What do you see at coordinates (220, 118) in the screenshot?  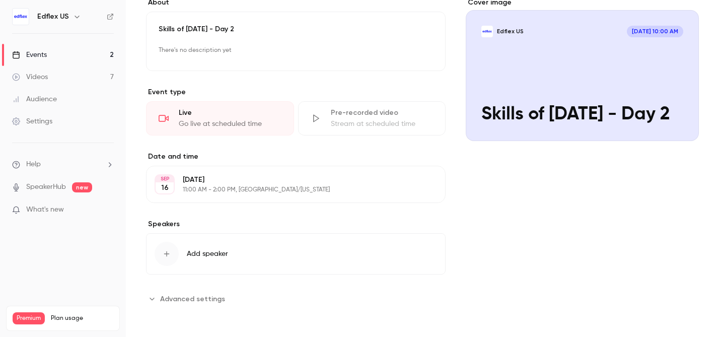 I see `div: LiveGo live at scheduled time` at bounding box center [220, 118].